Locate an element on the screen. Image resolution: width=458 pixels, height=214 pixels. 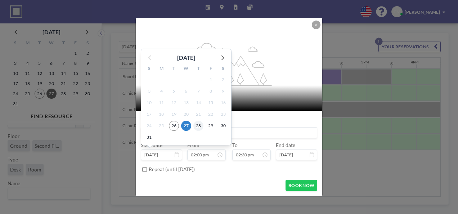
span: Saturday, August 16, 2025 is located at coordinates (223, 103).